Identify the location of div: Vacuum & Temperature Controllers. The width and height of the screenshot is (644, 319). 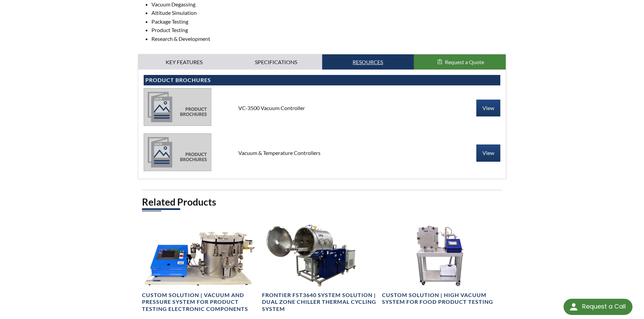
(322, 153).